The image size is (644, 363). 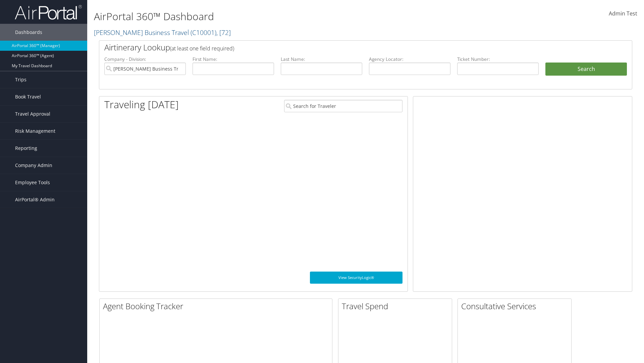 What do you see at coordinates (343, 106) in the screenshot?
I see `input: Search for Traveler` at bounding box center [343, 106].